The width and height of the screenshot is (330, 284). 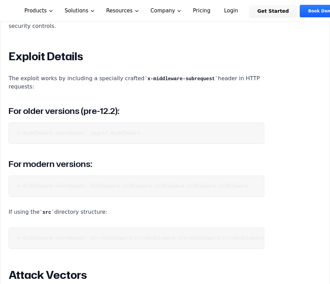 I want to click on p: The exploit works by including a specially crafted header in HTTP requests:, so click(x=137, y=83).